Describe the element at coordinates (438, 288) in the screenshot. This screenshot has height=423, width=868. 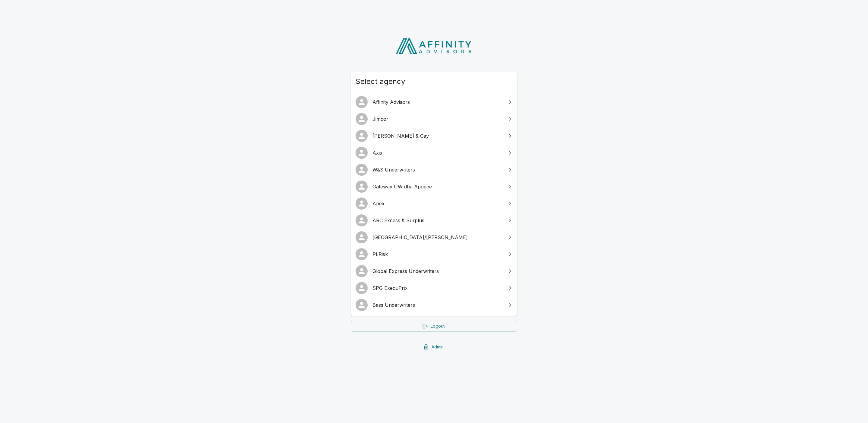
I see `span: SPG ExecuPro` at that location.